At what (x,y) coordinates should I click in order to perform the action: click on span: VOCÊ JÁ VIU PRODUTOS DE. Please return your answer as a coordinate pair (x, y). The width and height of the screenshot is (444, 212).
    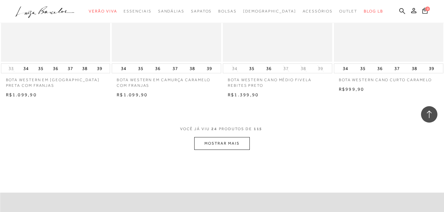
    Looking at the image, I should click on (222, 129).